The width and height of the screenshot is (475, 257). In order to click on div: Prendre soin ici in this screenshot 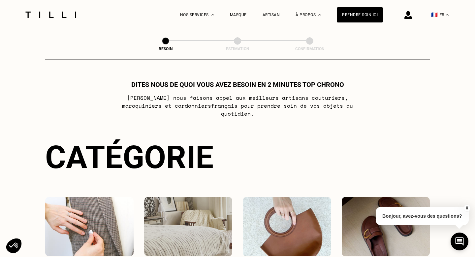, I will do `click(360, 15)`.